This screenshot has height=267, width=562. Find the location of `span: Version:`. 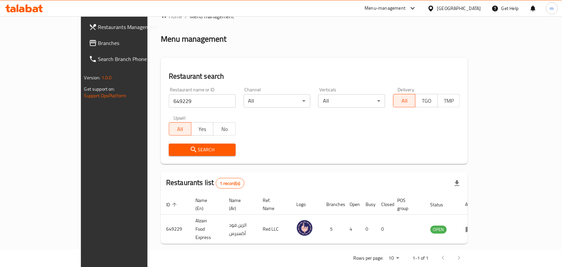

span: Version: is located at coordinates (92, 78).